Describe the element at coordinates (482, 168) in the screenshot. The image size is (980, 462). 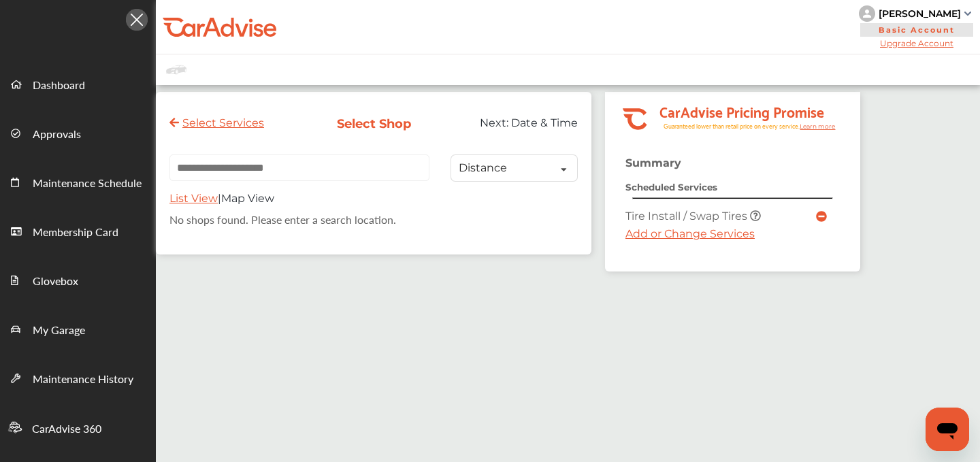
I see `div: Distance` at that location.